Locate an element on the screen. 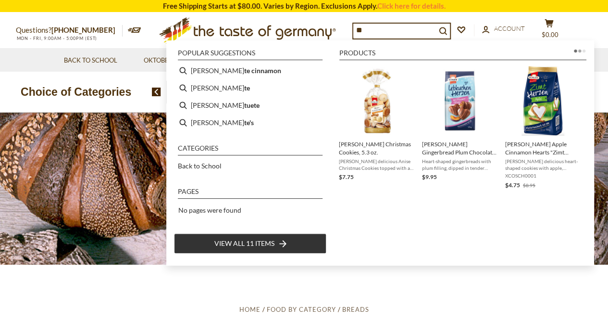 The width and height of the screenshot is (608, 320). b: te's is located at coordinates (249, 122).